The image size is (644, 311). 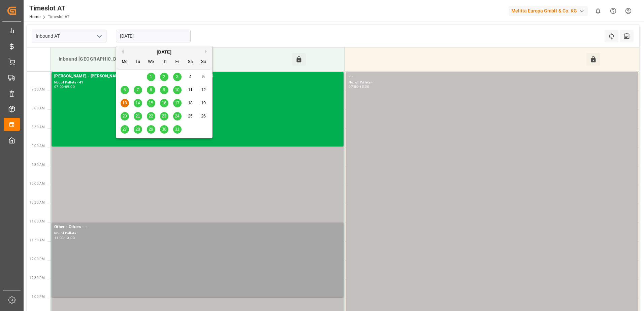 What do you see at coordinates (197, 234) in the screenshot?
I see `div: No. of Pallets -` at bounding box center [197, 234].